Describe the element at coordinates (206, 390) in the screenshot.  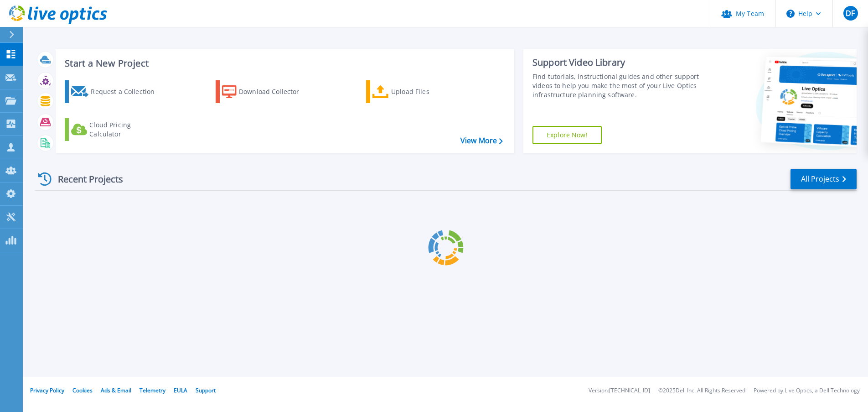
I see `a: Support` at that location.